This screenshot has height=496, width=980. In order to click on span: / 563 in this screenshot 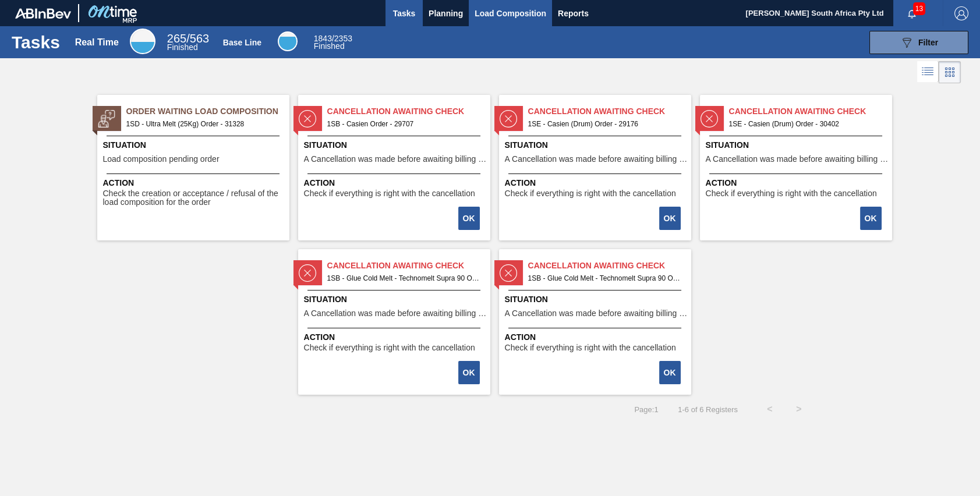, I will do `click(188, 39)`.